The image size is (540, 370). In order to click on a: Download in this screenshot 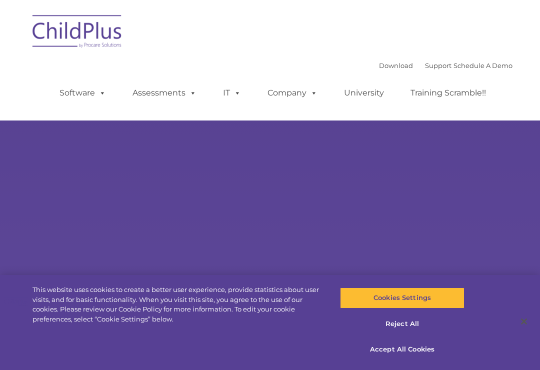, I will do `click(396, 65)`.